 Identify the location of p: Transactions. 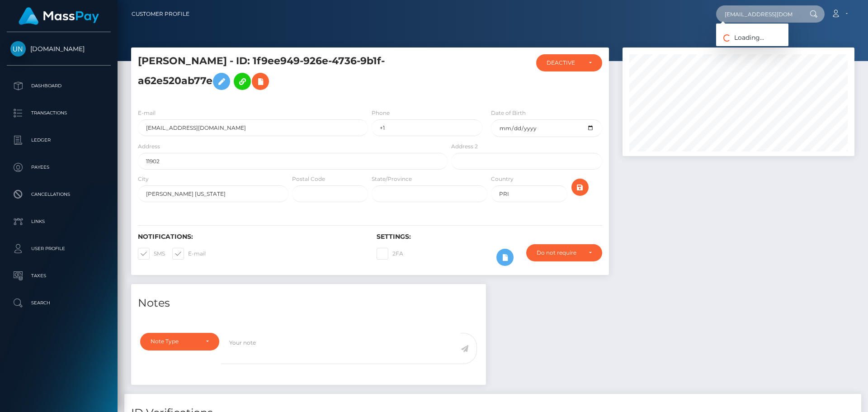
(59, 113).